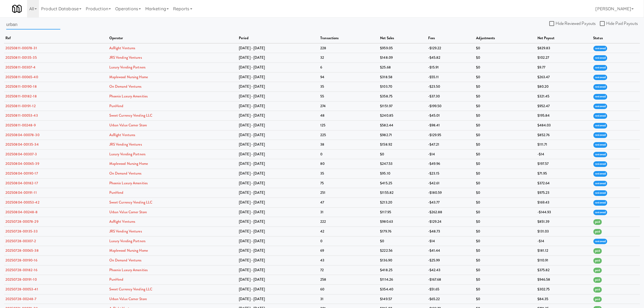 The image size is (644, 308). I want to click on td: $179.76, so click(403, 232).